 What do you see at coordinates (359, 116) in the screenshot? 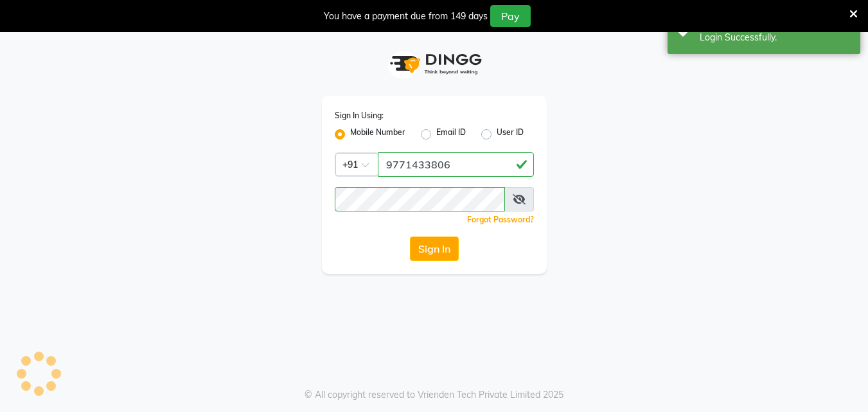
I see `label: Sign In Using:` at bounding box center [359, 116].